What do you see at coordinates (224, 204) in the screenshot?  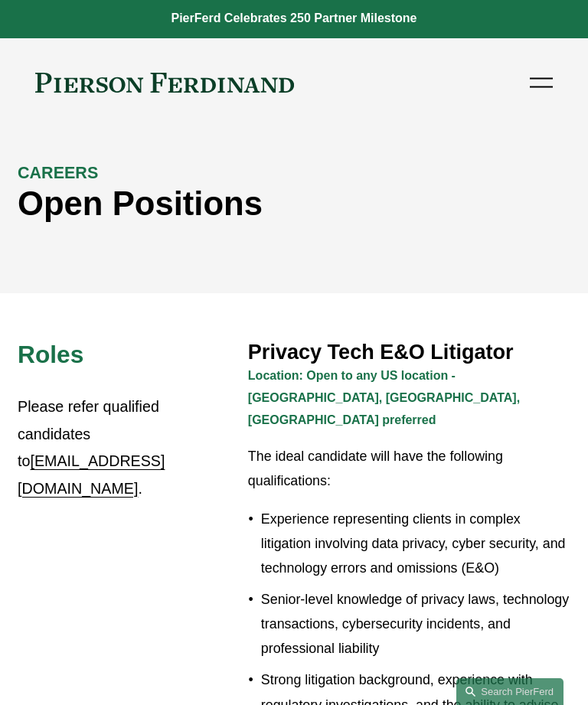 I see `h1: Open Positions` at bounding box center [224, 204].